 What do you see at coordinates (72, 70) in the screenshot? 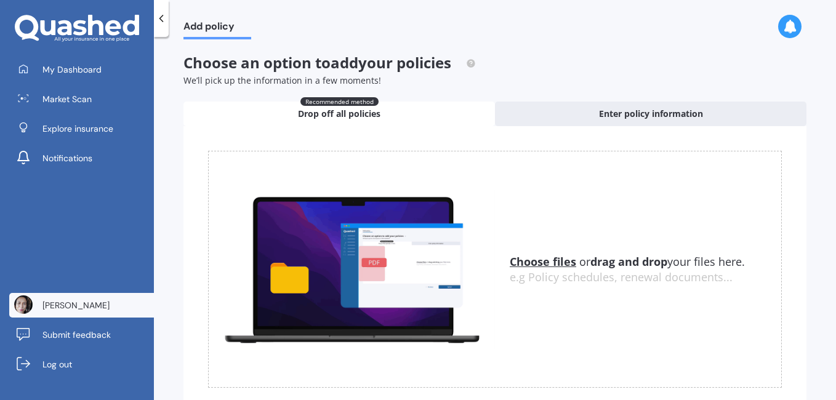
I see `span: My Dashboard` at bounding box center [72, 70].